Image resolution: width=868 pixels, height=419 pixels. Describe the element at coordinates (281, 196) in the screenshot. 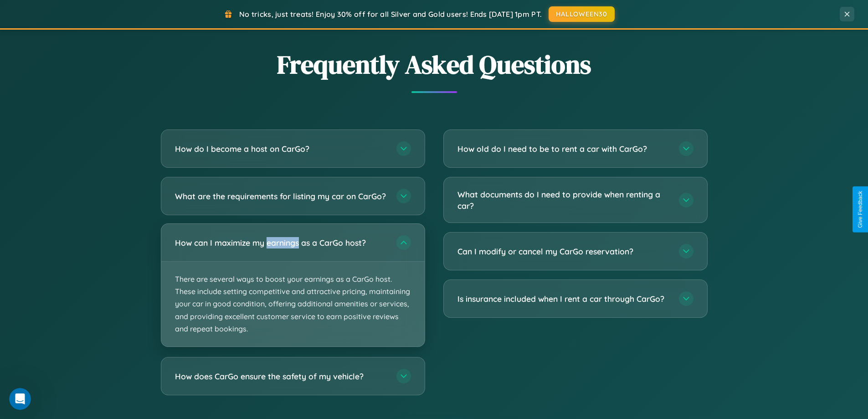

I see `h3: What are the requirements for listing my car on CarGo?` at that location.